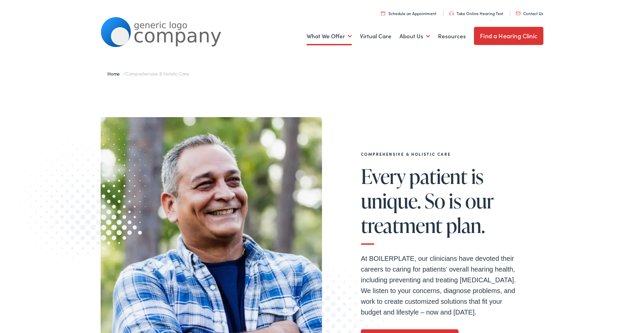  What do you see at coordinates (391, 201) in the screenshot?
I see `span: unique.` at bounding box center [391, 201].